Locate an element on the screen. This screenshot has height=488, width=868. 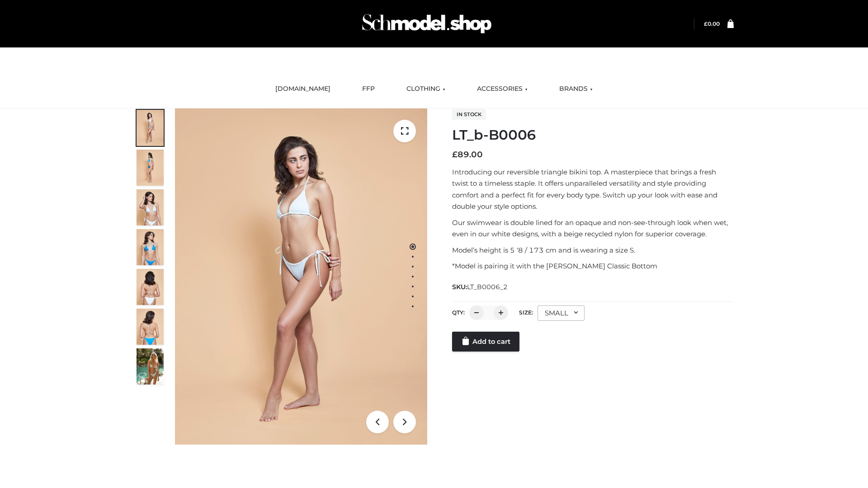
span: LT_B0006_2 is located at coordinates (487, 287).